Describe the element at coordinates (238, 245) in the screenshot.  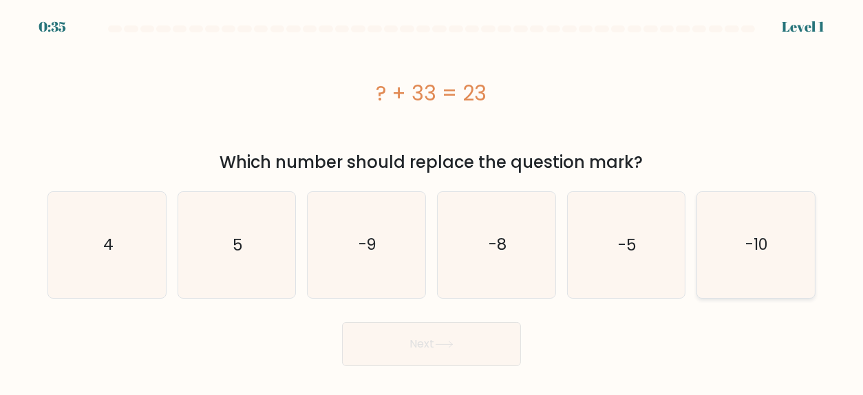
I see `text: 5` at that location.